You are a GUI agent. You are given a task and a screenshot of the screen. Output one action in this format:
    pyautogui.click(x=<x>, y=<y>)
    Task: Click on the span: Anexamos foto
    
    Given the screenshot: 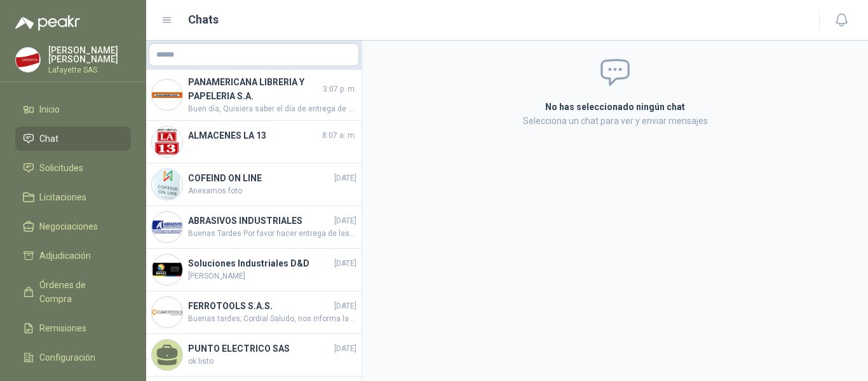 What is the action you would take?
    pyautogui.click(x=272, y=190)
    